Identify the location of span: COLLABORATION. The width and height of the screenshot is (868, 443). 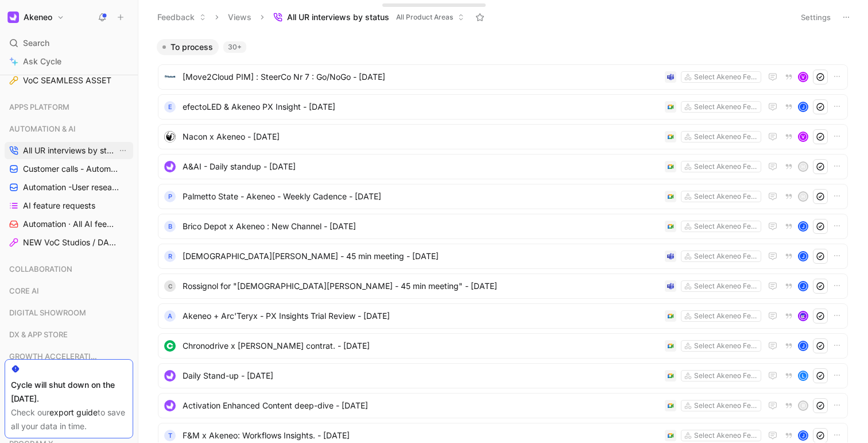
(40, 269).